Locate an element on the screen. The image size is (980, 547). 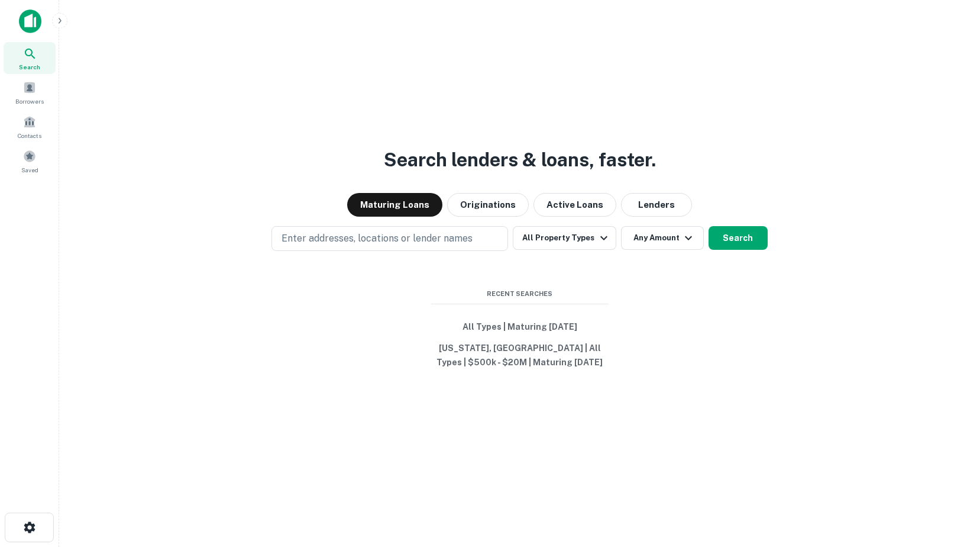
button: All Property Types is located at coordinates (564, 238).